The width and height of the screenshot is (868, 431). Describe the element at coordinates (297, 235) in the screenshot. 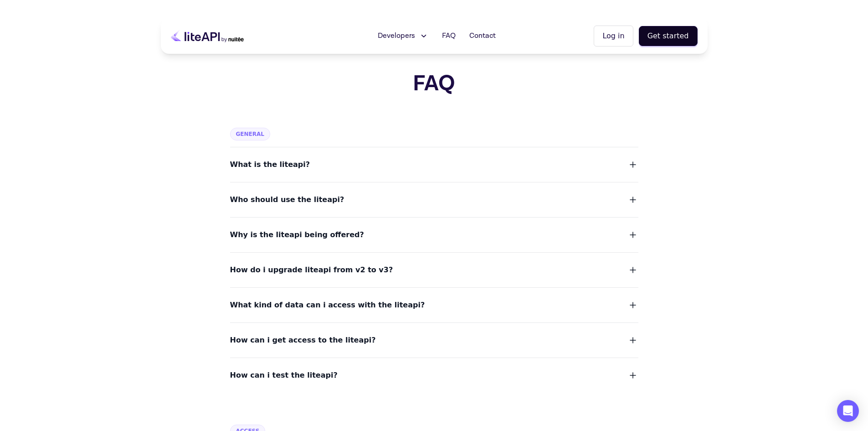

I see `span: Why is the liteapi being offered?` at that location.